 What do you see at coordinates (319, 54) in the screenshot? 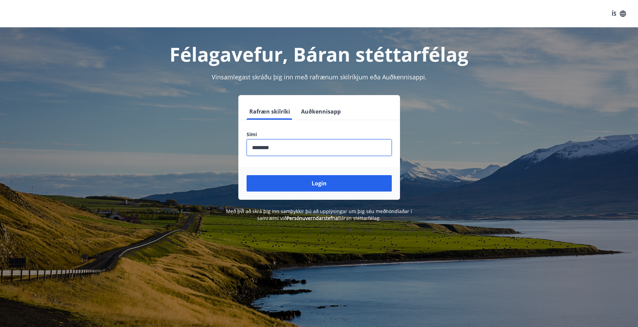
I see `h1: Félagavefur, Báran stéttarfélag` at bounding box center [319, 54].